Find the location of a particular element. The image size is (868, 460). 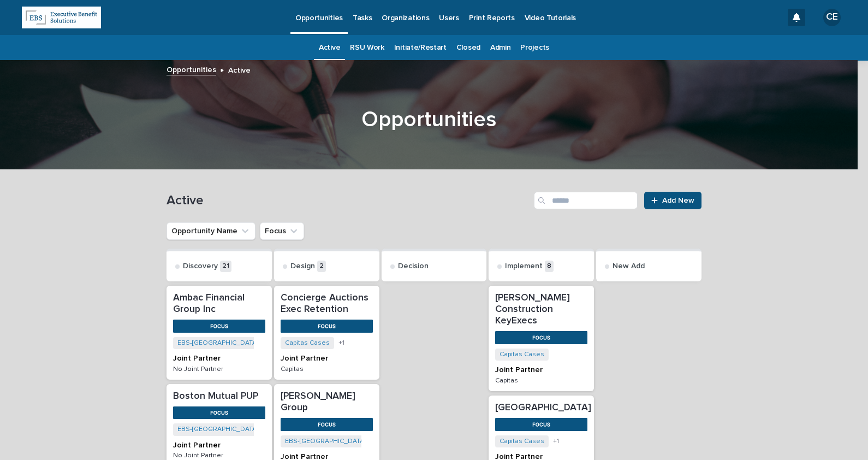

img: kRBAWhqLSQ2DPCCnFJ2X is located at coordinates (61, 18).